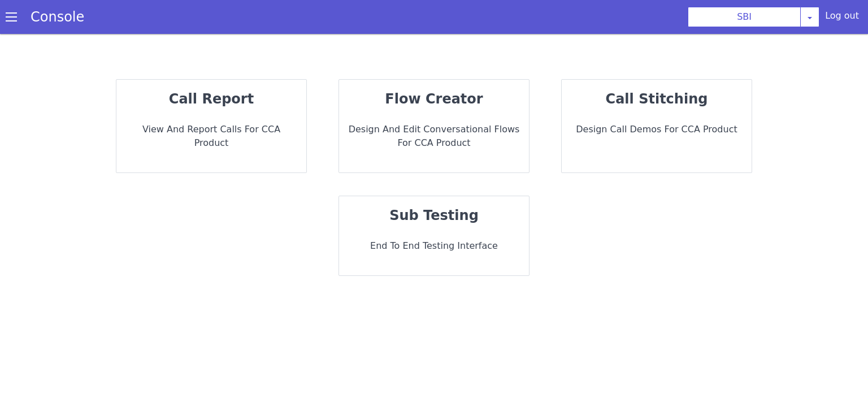 The height and width of the screenshot is (393, 868). I want to click on p: End to End Testing Interface, so click(432, 246).